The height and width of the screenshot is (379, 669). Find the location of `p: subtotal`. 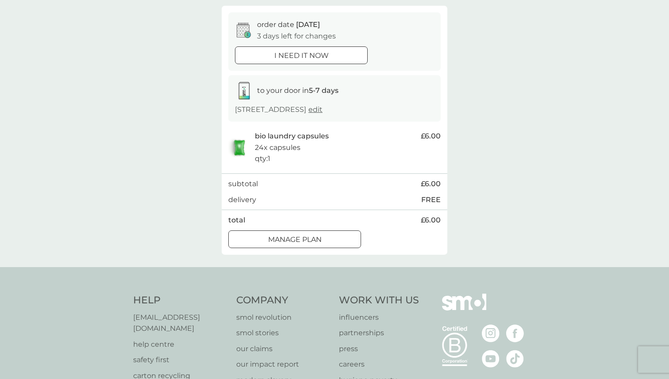

p: subtotal is located at coordinates (243, 184).